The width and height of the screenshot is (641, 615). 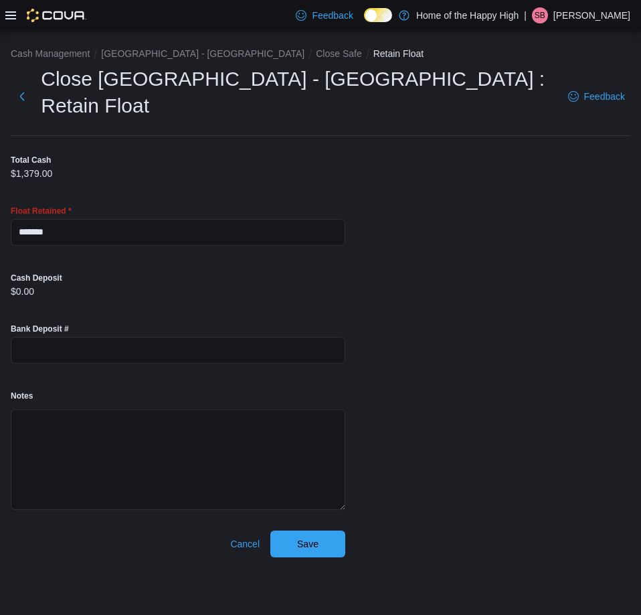 I want to click on div: Savio Bassil, so click(x=540, y=15).